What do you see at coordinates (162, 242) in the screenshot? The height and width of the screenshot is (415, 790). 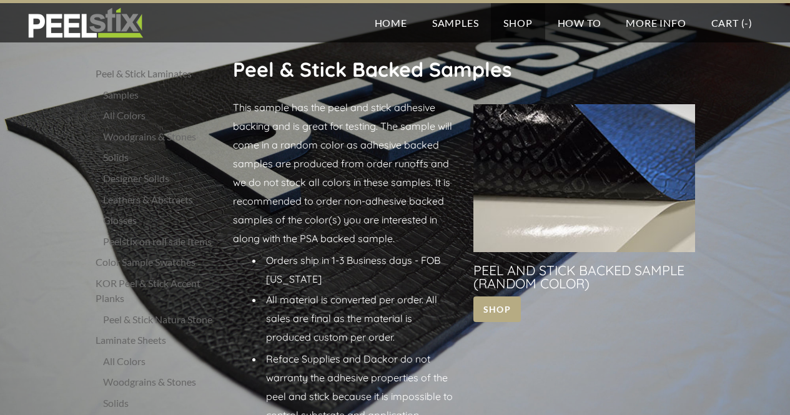 I see `a: Peelstix on roll sale Items` at bounding box center [162, 242].